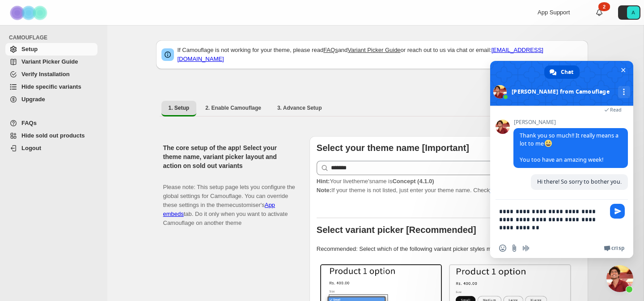  I want to click on span: Avatar with initials A, so click(633, 13).